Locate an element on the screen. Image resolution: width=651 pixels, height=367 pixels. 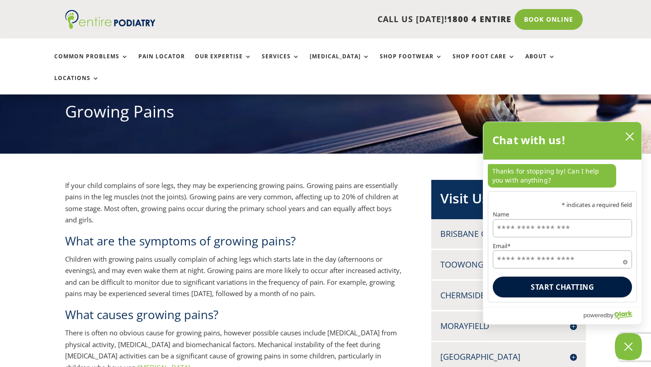
img: logo (1) is located at coordinates (110, 19).